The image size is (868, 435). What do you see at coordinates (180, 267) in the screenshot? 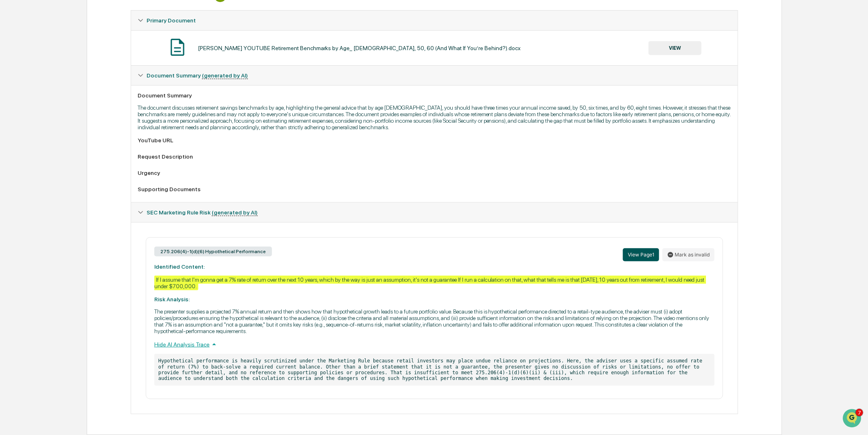
I see `strong: Identified Content:` at bounding box center [180, 267].